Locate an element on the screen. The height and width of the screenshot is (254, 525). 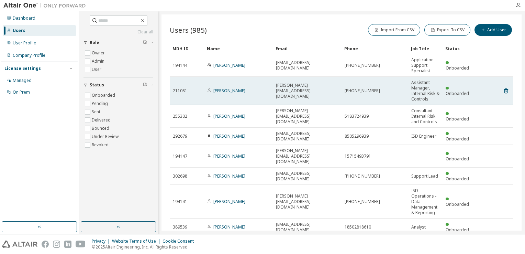
div: Status is located at coordinates (460, 48).